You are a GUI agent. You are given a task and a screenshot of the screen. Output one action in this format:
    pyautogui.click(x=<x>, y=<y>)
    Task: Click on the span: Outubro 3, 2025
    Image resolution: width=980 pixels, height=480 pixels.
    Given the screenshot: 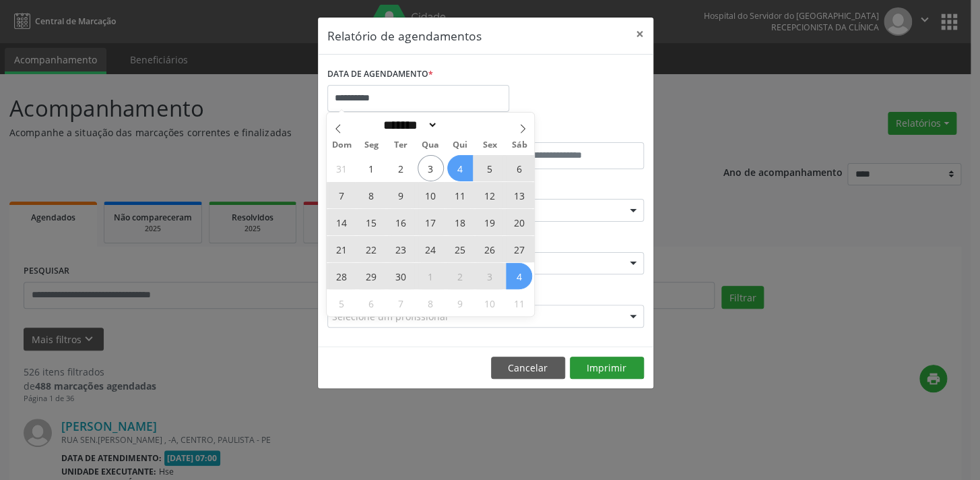 What is the action you would take?
    pyautogui.click(x=489, y=276)
    